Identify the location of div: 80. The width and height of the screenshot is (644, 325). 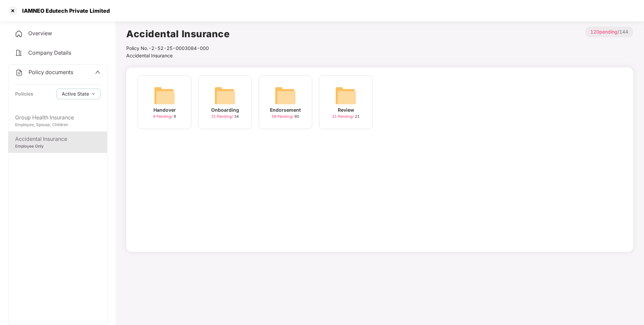
(285, 116).